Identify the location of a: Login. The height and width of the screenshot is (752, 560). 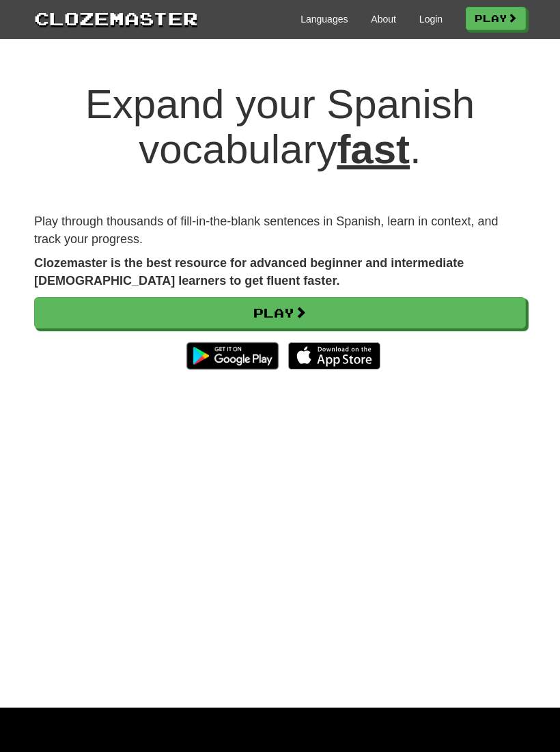
(431, 19).